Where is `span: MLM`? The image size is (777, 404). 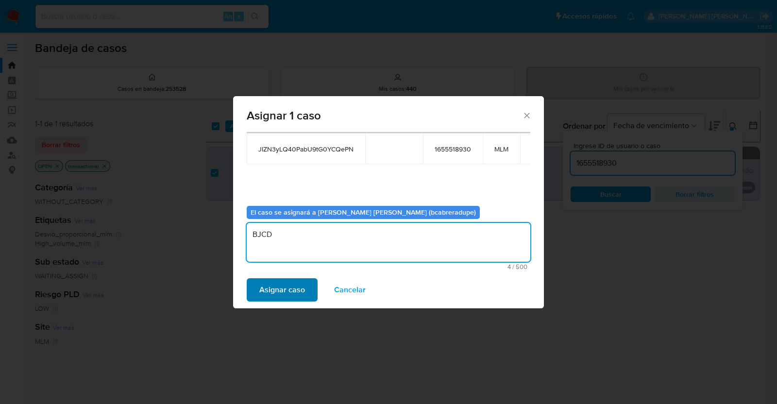
span: MLM is located at coordinates (501, 149).